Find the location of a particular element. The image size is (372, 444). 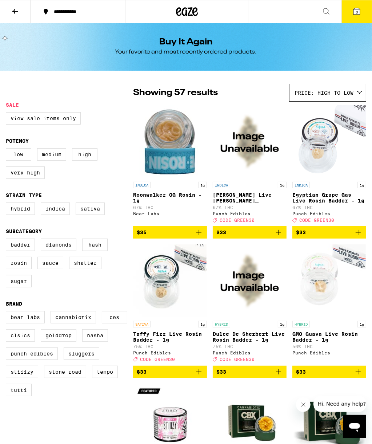

label: CLSICS is located at coordinates (20, 335).